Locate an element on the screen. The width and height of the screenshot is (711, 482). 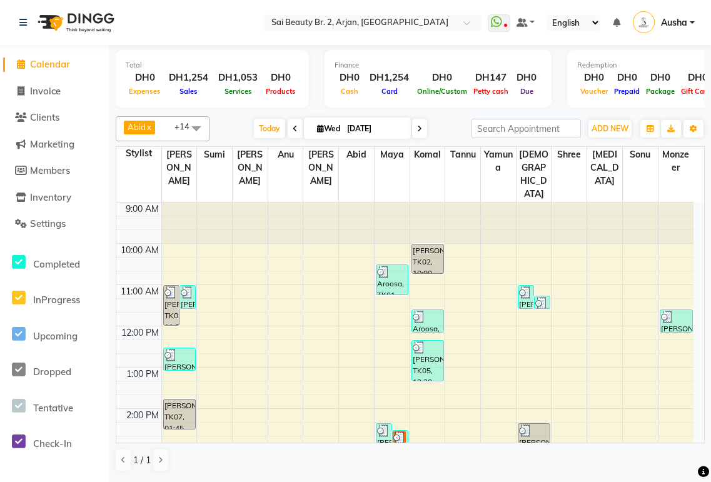
span: Tannu is located at coordinates (463, 154).